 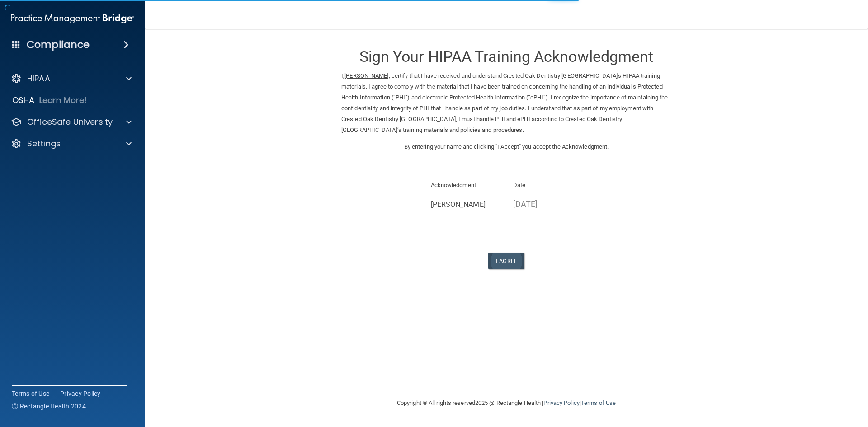 I want to click on p: Settings, so click(x=44, y=144).